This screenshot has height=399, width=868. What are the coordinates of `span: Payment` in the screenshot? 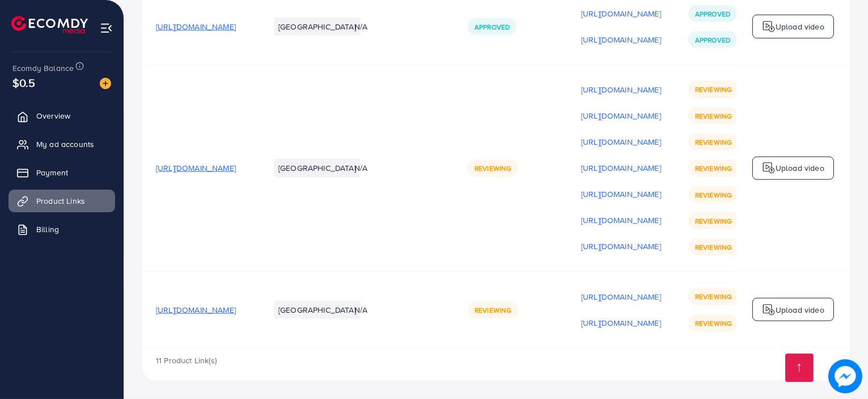 It's located at (52, 173).